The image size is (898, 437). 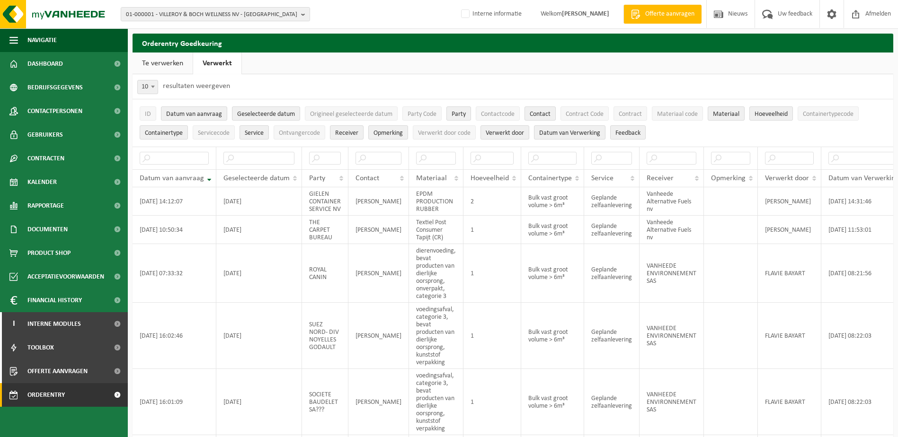 What do you see at coordinates (677, 114) in the screenshot?
I see `button: Materiaal codeMateriaal code: Activate to sort` at bounding box center [677, 114].